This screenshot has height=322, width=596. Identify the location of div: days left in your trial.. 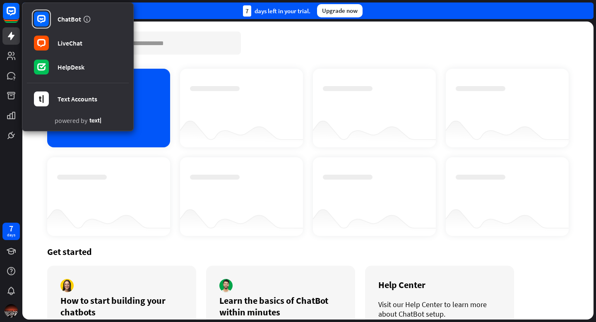
(277, 11).